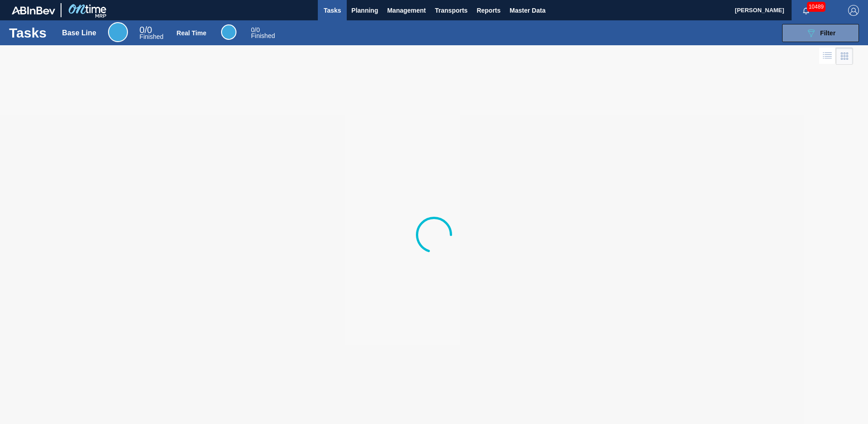 The image size is (868, 424). I want to click on span: Management, so click(407, 10).